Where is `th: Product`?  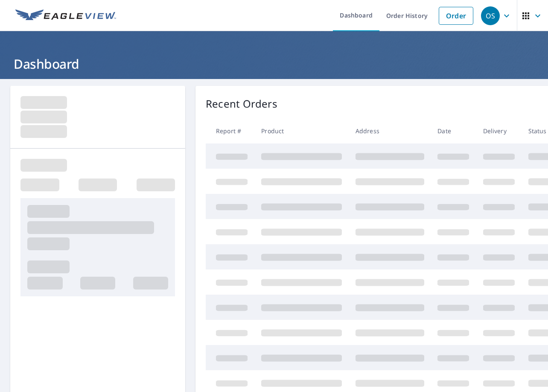
th: Product is located at coordinates (301, 131).